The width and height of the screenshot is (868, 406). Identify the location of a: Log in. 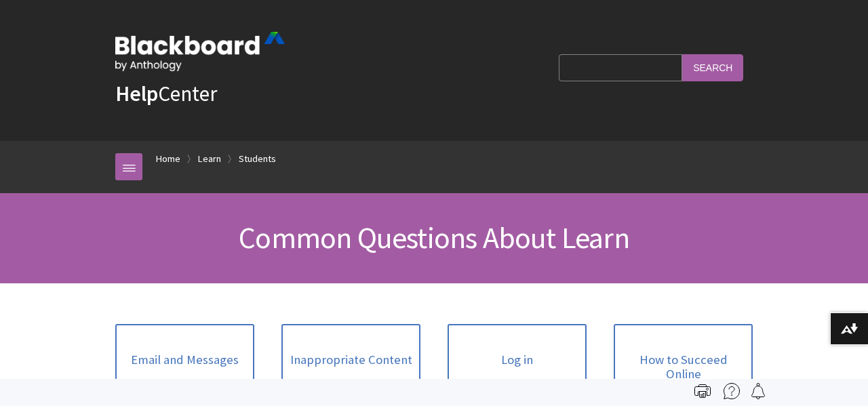
(517, 360).